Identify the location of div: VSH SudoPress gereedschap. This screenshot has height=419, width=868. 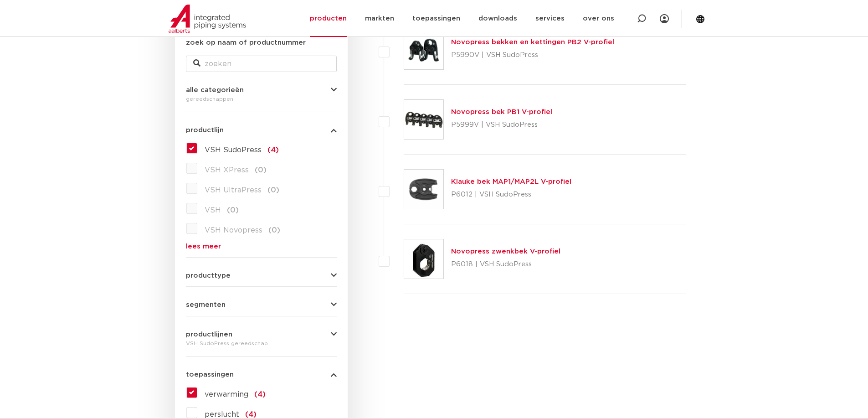
(261, 343).